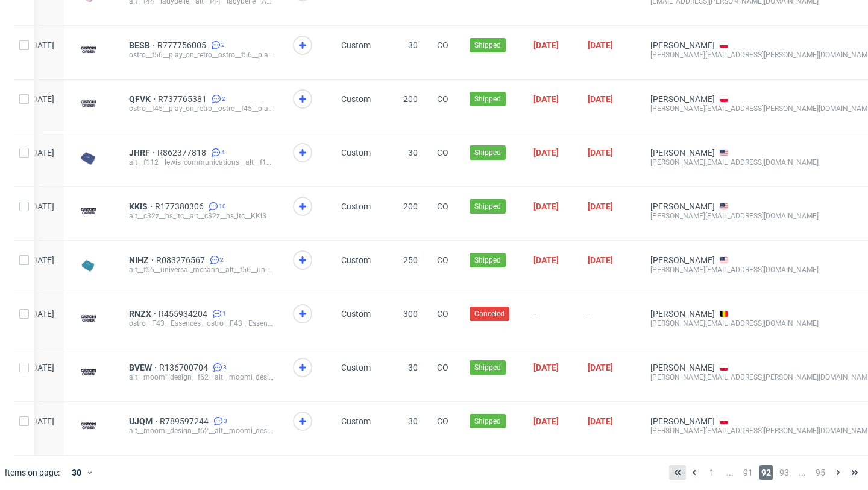  What do you see at coordinates (144, 368) in the screenshot?
I see `span: BVEW` at bounding box center [144, 368].